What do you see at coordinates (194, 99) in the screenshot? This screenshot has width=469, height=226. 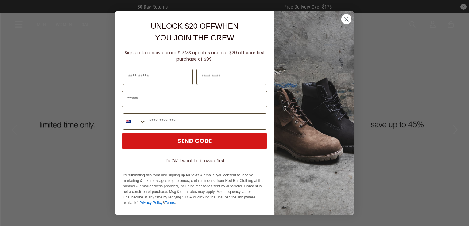 I see `input: Email` at bounding box center [194, 99].